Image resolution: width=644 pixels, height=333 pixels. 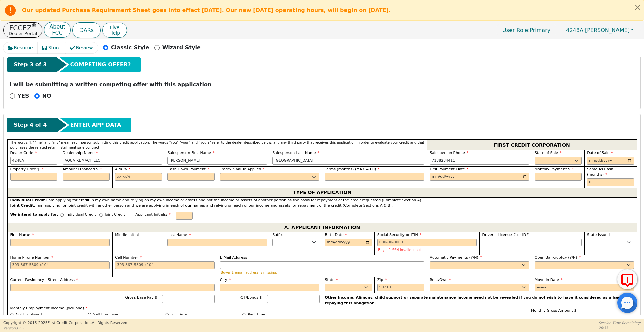 I want to click on span: Move-in Date, so click(x=549, y=280).